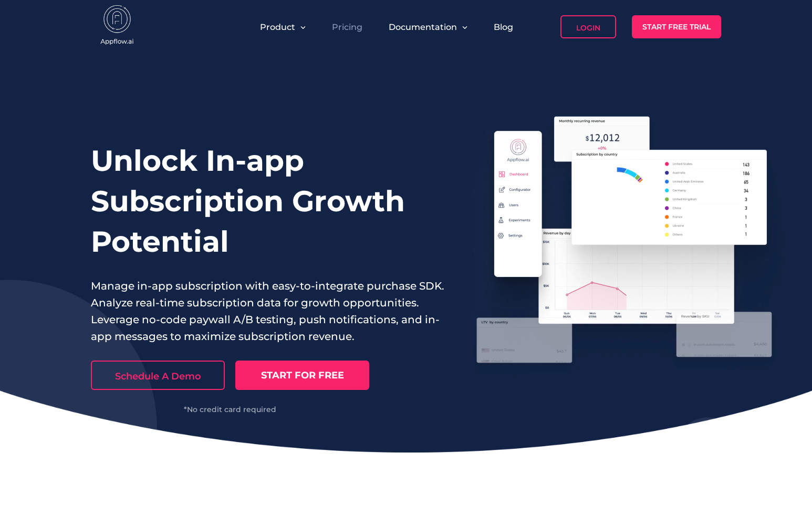  I want to click on h1: Unlock In-app Subscription Growth Potential, so click(268, 201).